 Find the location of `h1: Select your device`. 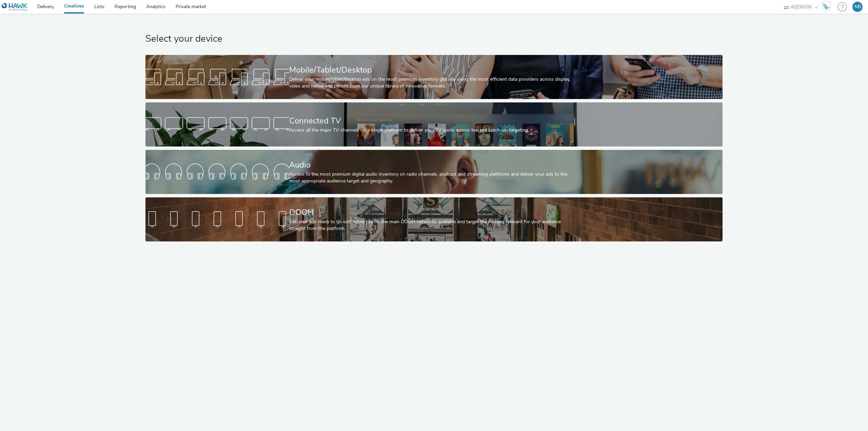

h1: Select your device is located at coordinates (434, 39).